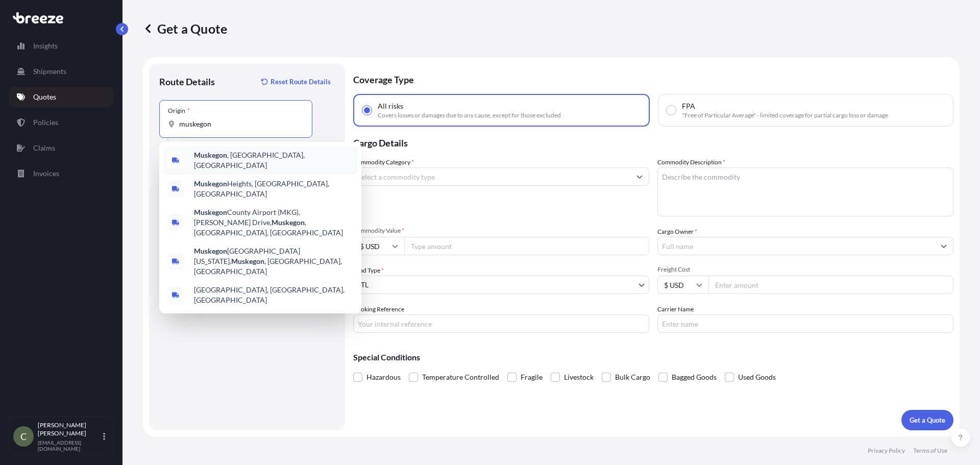  Describe the element at coordinates (44, 97) in the screenshot. I see `p: Quotes` at that location.